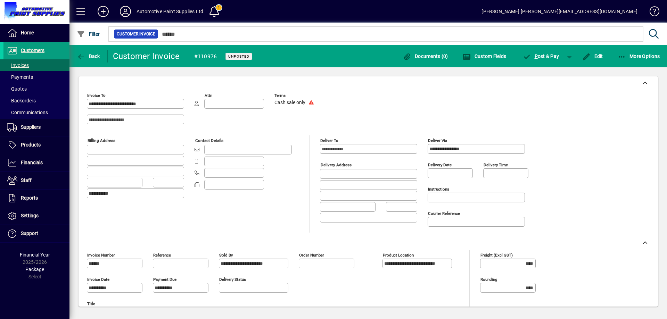 The image size is (667, 319). I want to click on span: Suppliers, so click(31, 127).